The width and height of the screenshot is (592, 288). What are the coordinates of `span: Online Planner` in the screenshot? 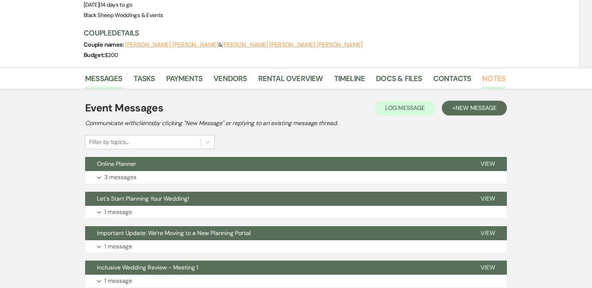 It's located at (117, 164).